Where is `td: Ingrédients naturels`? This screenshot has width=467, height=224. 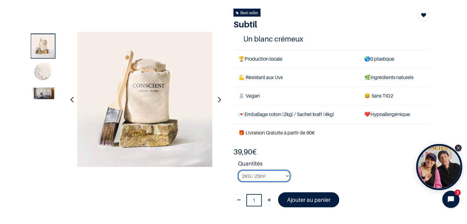 td: Ingrédients naturels is located at coordinates (395, 77).